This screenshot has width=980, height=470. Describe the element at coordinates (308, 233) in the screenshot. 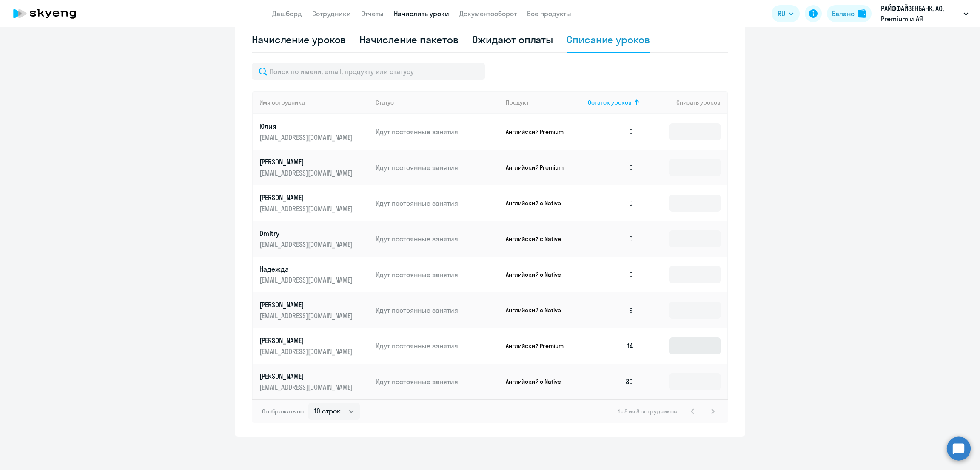

I see `p: Dmitry` at that location.